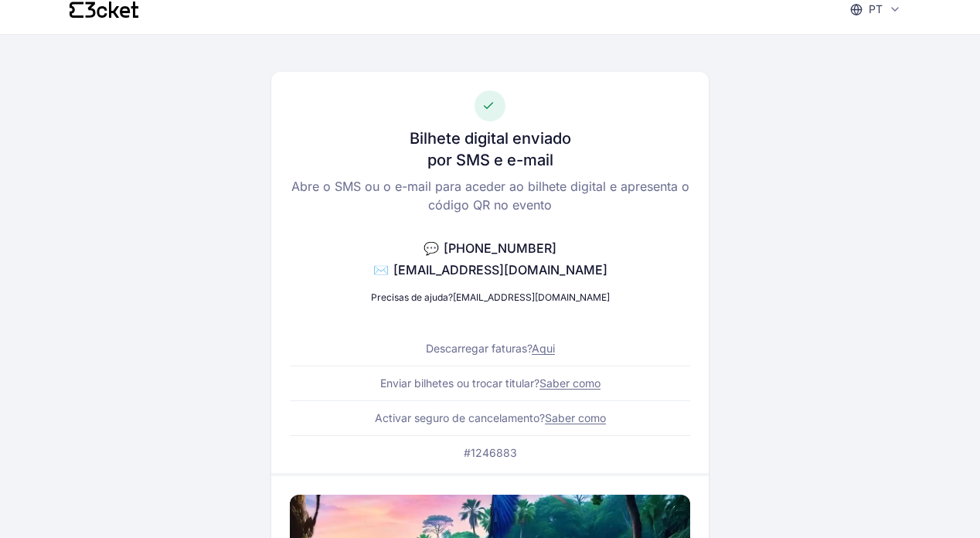 The width and height of the screenshot is (980, 538). I want to click on p: #1246883, so click(490, 453).